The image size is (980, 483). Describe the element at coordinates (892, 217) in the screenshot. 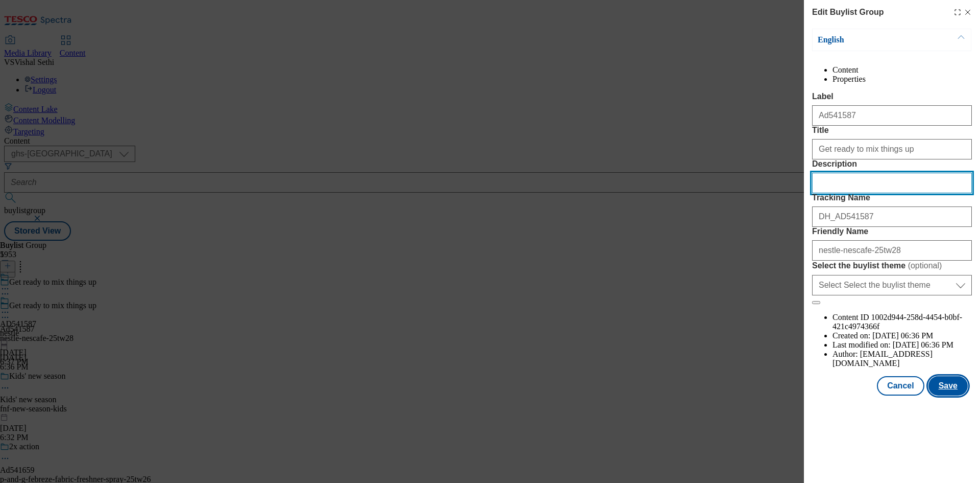

I see `input: Enter Tracking Name` at that location.